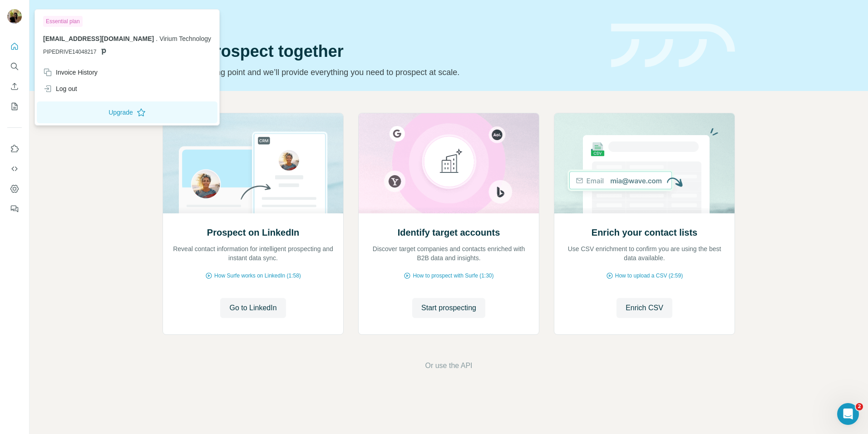 Image resolution: width=868 pixels, height=434 pixels. I want to click on span: How to upload a CSV (2:59), so click(649, 276).